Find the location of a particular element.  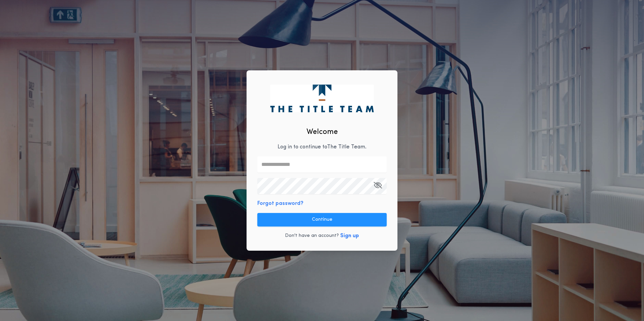

p: Log in to continue to The Title Team . is located at coordinates (322, 147).